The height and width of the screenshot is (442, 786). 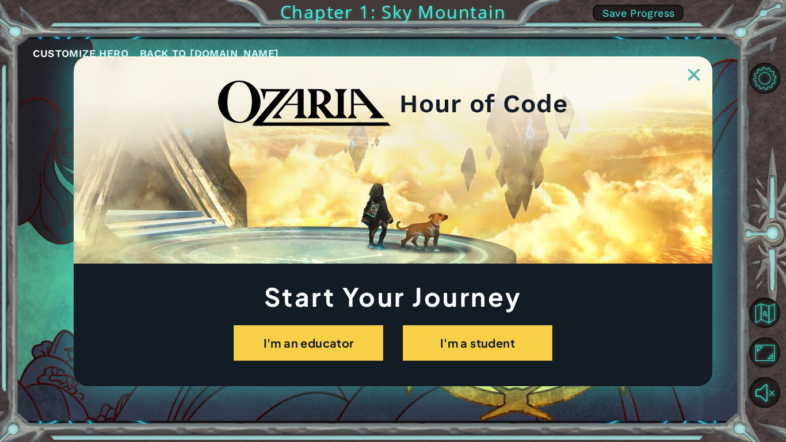 What do you see at coordinates (393, 296) in the screenshot?
I see `h1: Start Your Journey` at bounding box center [393, 296].